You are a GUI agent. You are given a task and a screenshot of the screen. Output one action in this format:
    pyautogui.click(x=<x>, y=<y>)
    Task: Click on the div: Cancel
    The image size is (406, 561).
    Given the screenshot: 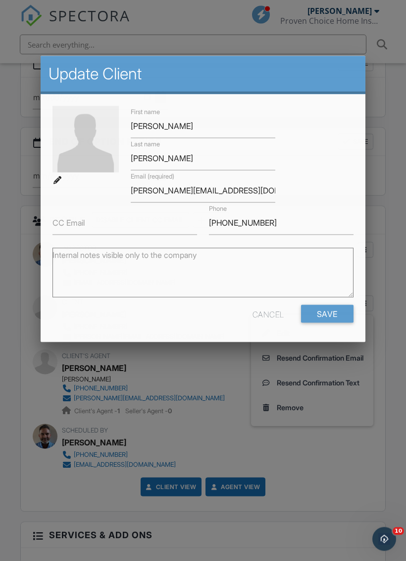 What is the action you would take?
    pyautogui.click(x=269, y=314)
    